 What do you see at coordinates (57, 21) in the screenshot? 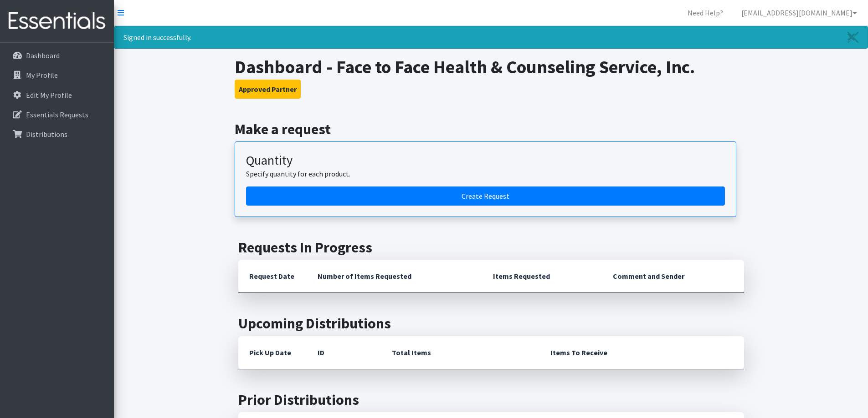
I see `img: HumanEssentials` at bounding box center [57, 21].